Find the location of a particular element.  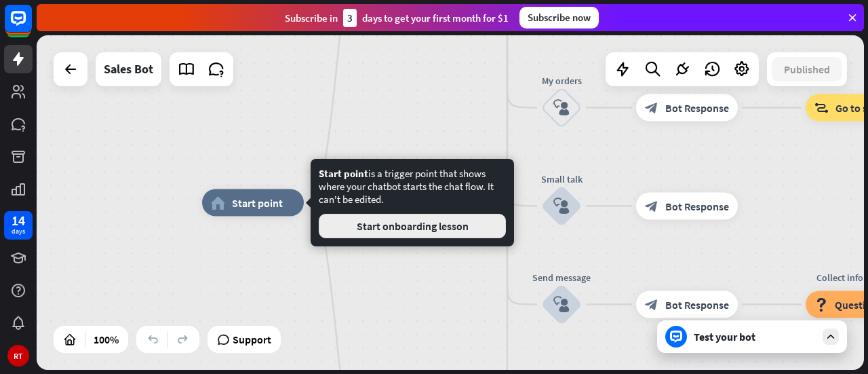

div: is a trigger point that shows where your chatbot starts the chat flow. It can't be edited. is located at coordinates (412, 202).